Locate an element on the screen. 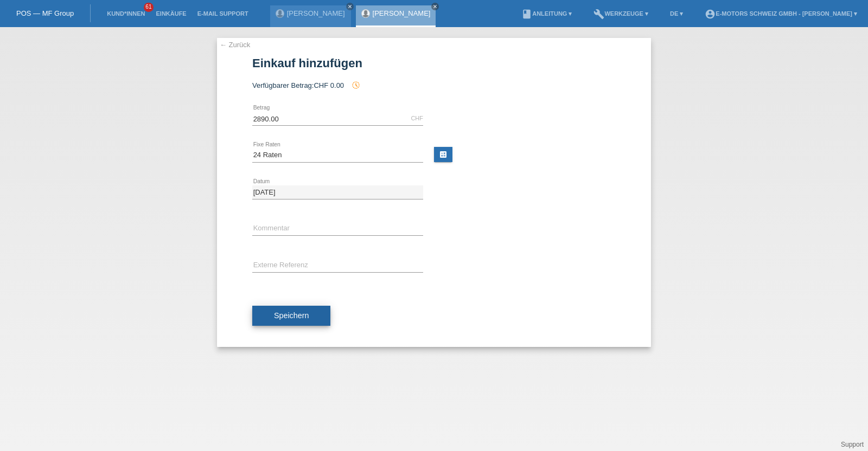 This screenshot has height=451, width=868. div: Verfügbarer Betrag: is located at coordinates (434, 85).